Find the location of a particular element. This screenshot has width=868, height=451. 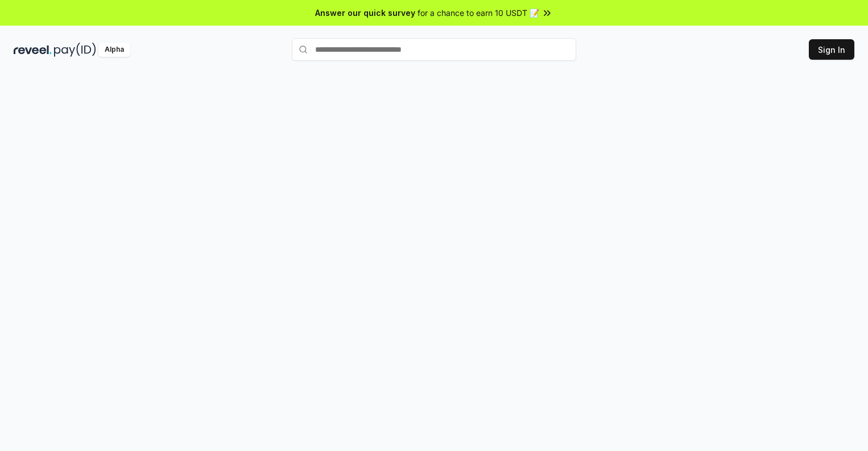

span: for a chance to earn 10 USDT 📝 is located at coordinates (478, 12).